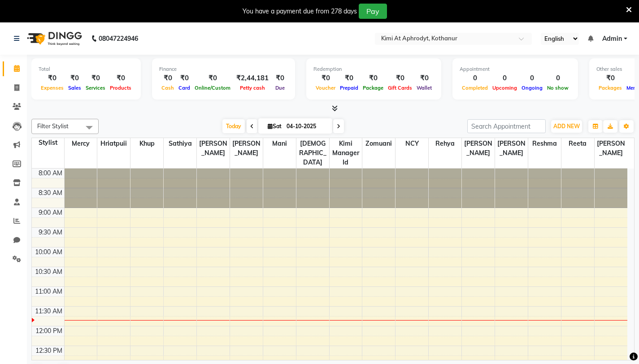  I want to click on span: Gift Cards, so click(400, 88).